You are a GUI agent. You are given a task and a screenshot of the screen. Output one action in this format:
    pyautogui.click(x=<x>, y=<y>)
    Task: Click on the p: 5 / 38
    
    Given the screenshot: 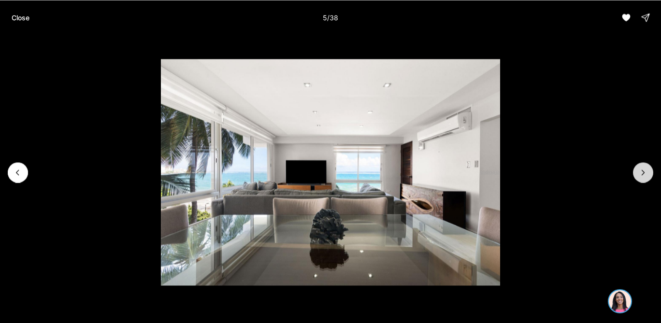 What is the action you would take?
    pyautogui.click(x=330, y=17)
    